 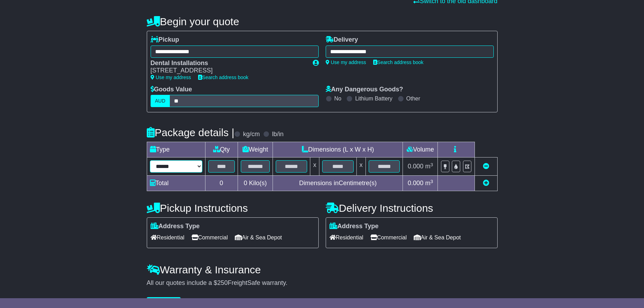 I want to click on label: kg/cm, so click(x=251, y=134).